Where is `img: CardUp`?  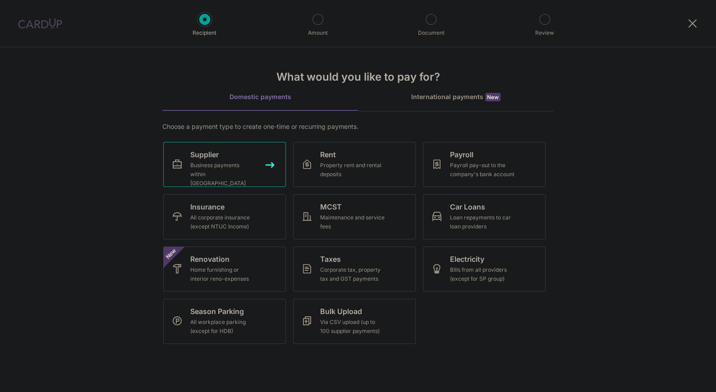
img: CardUp is located at coordinates (40, 23).